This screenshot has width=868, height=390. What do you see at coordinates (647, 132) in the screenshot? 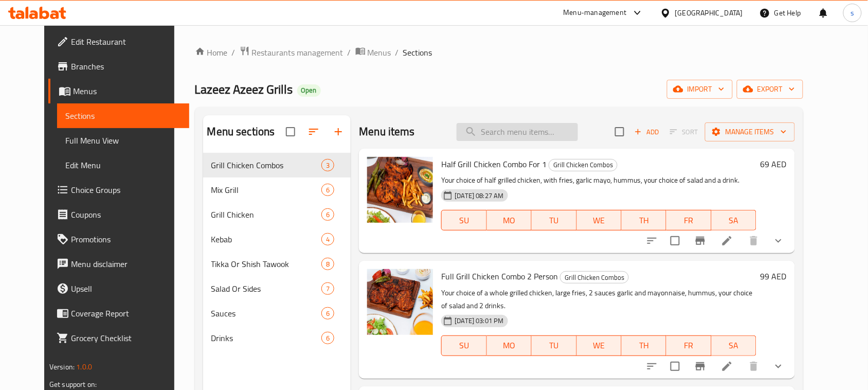
I see `span: Add item` at bounding box center [647, 132].